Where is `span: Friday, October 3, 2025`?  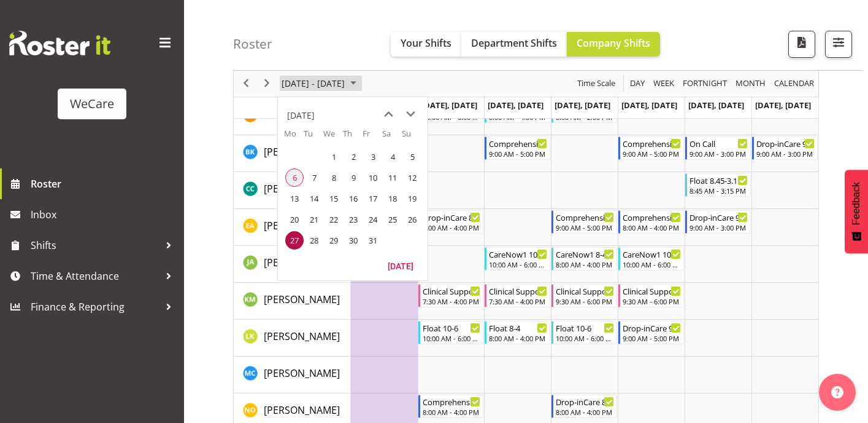
span: Friday, October 3, 2025 is located at coordinates (373, 157).